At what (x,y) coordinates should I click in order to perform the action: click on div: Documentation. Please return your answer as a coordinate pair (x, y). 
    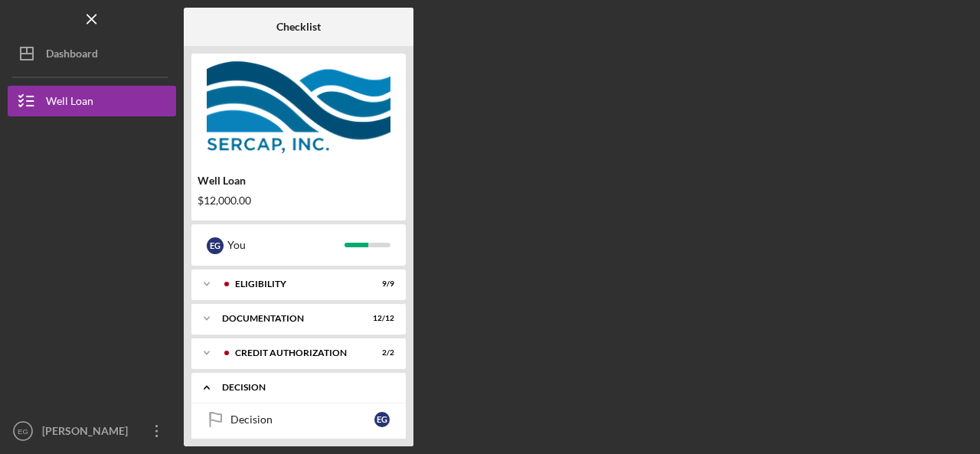
    Looking at the image, I should click on (289, 319).